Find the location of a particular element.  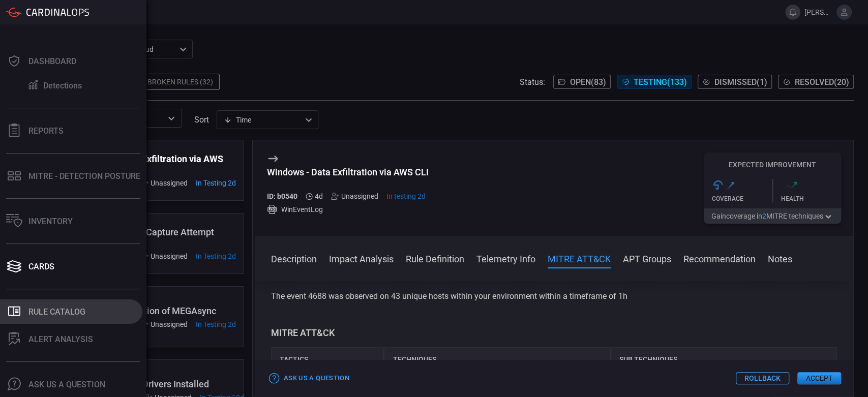

div: ALERT ANALYSIS is located at coordinates (61, 338).